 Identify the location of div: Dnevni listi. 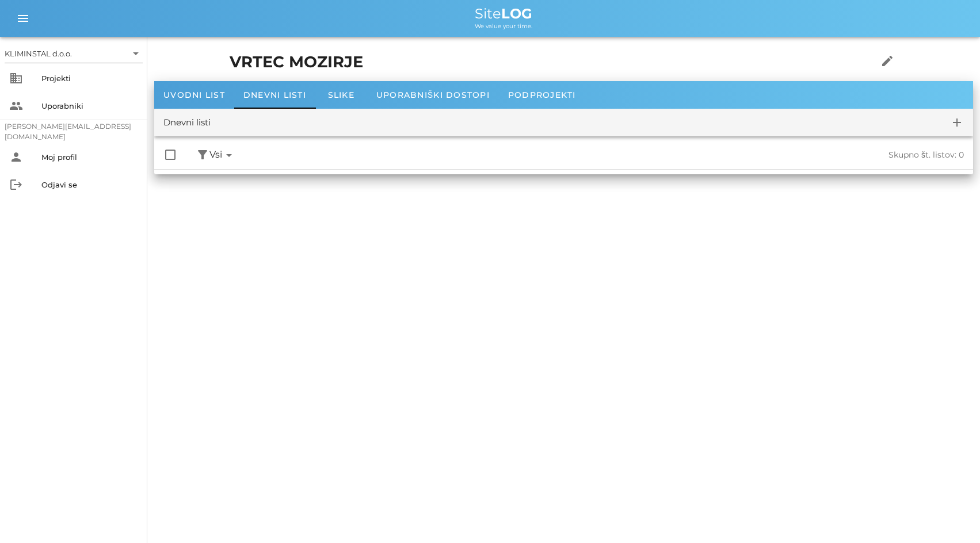
(187, 123).